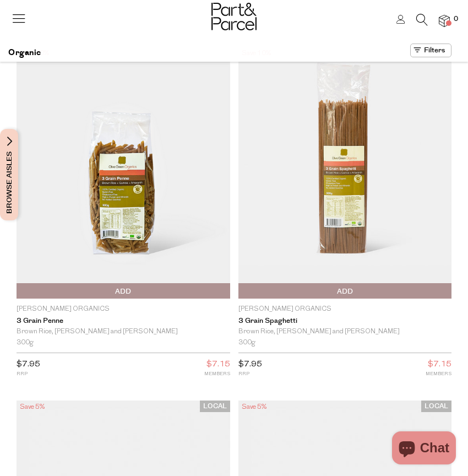 Image resolution: width=468 pixels, height=476 pixels. I want to click on img: 3 Grain Spaghetti, so click(345, 172).